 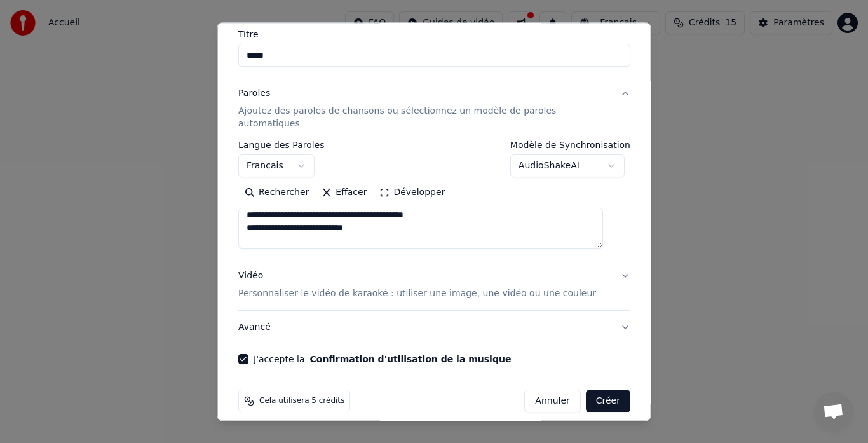 I want to click on button: Annuler, so click(x=552, y=402).